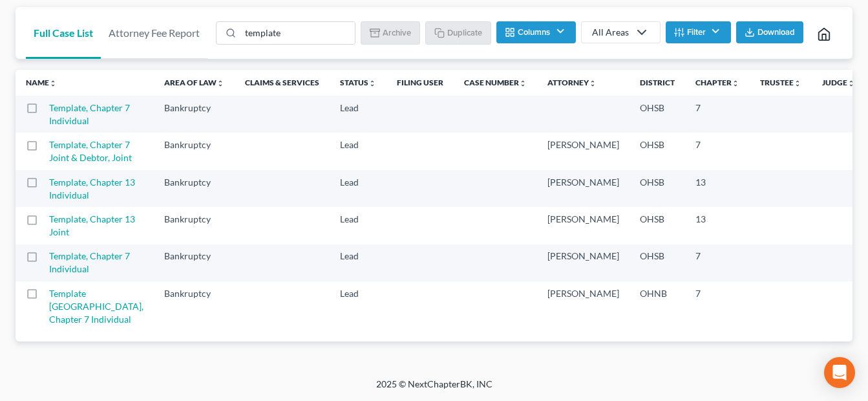 The image size is (868, 401). I want to click on button: Columns, so click(536, 32).